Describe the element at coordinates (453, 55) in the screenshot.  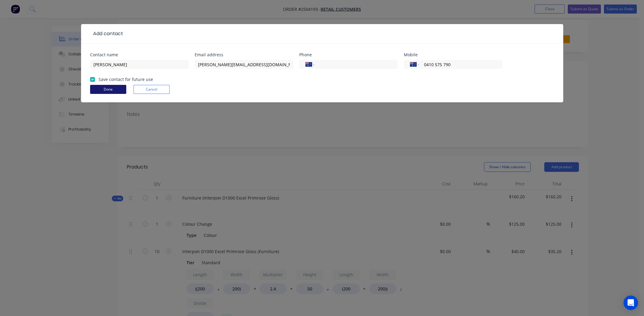
I see `div: Mobile` at that location.